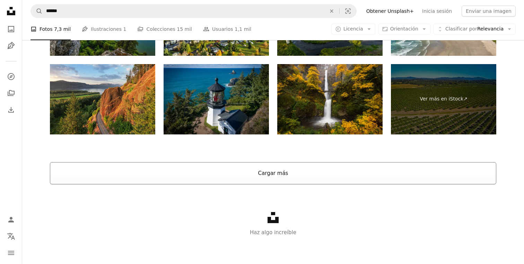 This screenshot has width=524, height=264. What do you see at coordinates (11, 253) in the screenshot?
I see `button: Menú` at bounding box center [11, 253].